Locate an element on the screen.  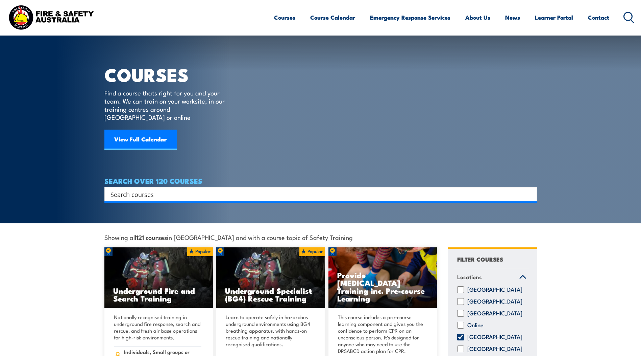
h4: FILTER COURSES is located at coordinates (480, 259).